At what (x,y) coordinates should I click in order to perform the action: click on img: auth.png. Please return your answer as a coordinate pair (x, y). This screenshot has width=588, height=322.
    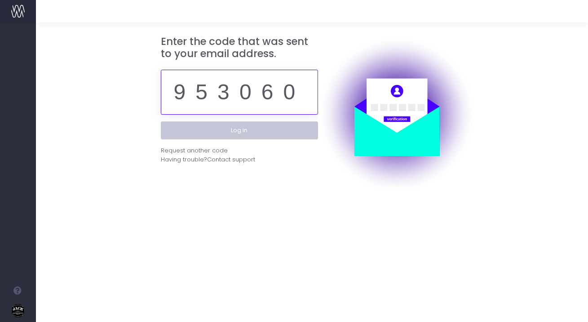
    Looking at the image, I should click on (397, 114).